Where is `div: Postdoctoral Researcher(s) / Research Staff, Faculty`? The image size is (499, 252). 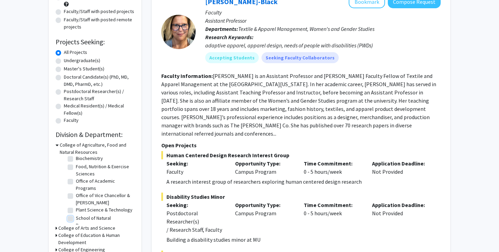 div: Postdoctoral Researcher(s) / Research Staff, Faculty is located at coordinates (195, 221).